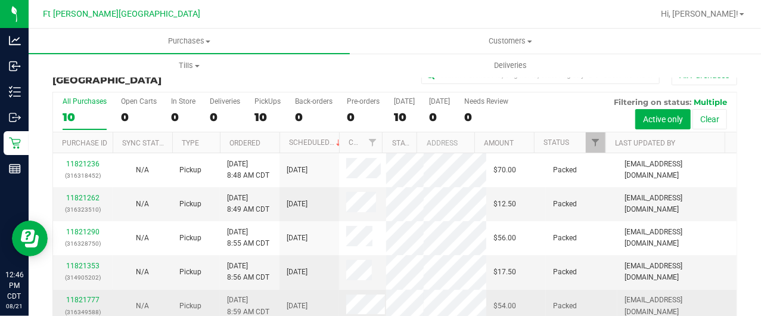 Image resolution: width=761 pixels, height=316 pixels. Describe the element at coordinates (663, 119) in the screenshot. I see `button: Active only` at that location.